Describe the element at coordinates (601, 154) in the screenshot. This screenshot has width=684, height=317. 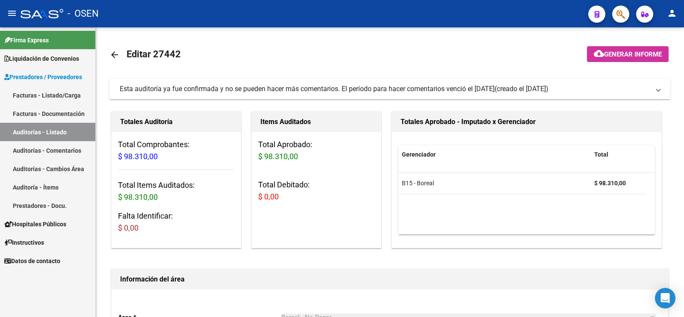
I see `span: Total` at that location.